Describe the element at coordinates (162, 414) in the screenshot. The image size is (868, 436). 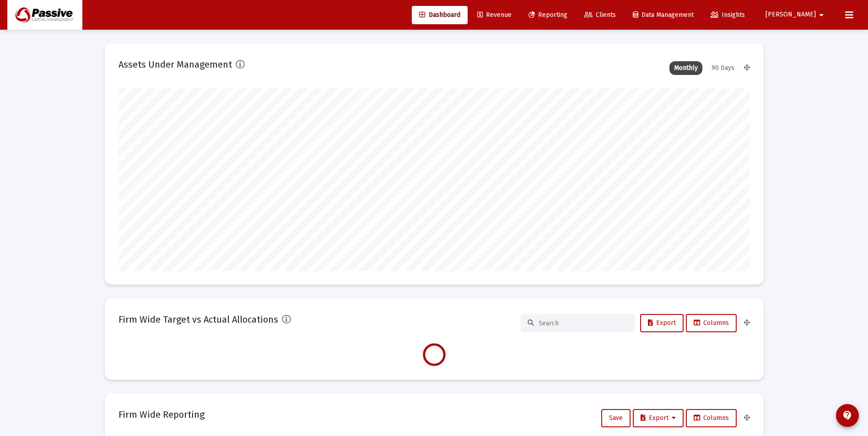
I see `h2: Firm Wide Reporting` at that location.